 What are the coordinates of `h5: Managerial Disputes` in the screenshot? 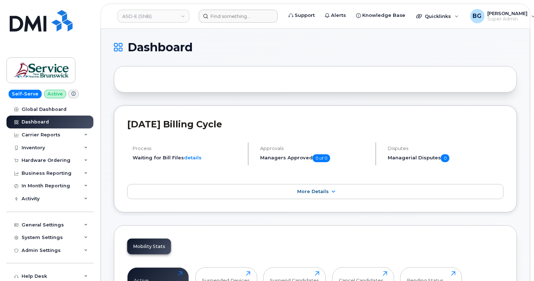 It's located at (445, 158).